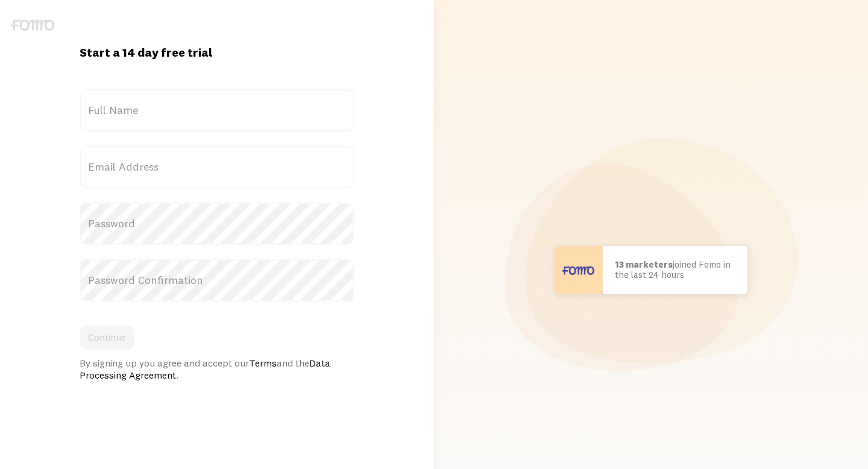  Describe the element at coordinates (675, 270) in the screenshot. I see `p: joined Fomo in the last 24 hours` at that location.